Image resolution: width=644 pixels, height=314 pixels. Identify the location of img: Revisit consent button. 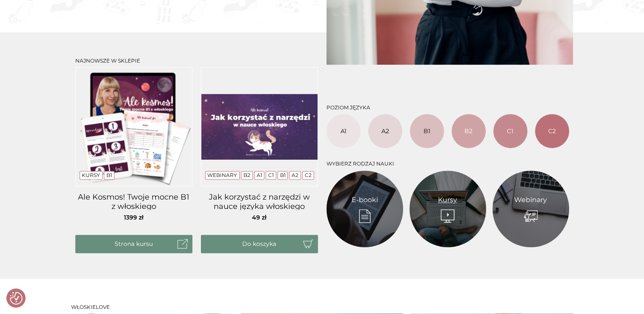
(16, 298).